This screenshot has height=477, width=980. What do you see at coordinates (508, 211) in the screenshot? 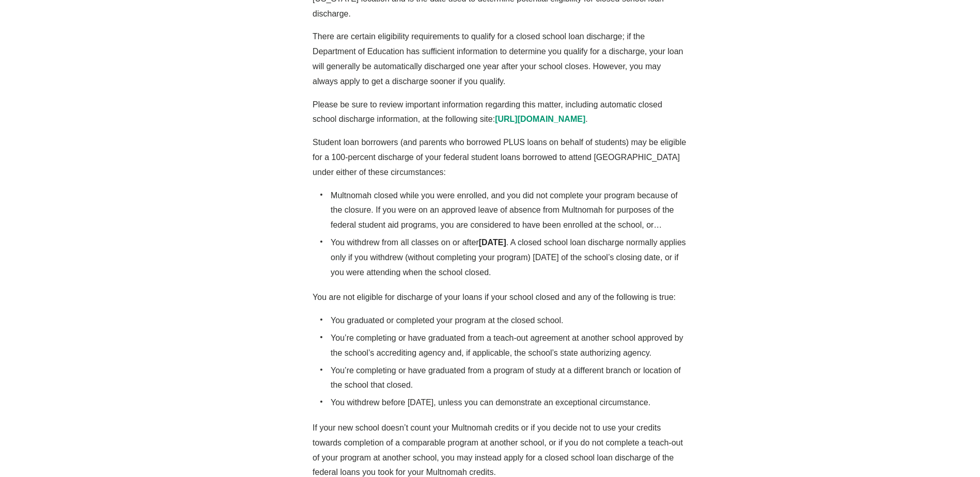
I see `li: Multnomah closed while you were enrolled, and you did not complete your program because of the cl...` at bounding box center [508, 211].